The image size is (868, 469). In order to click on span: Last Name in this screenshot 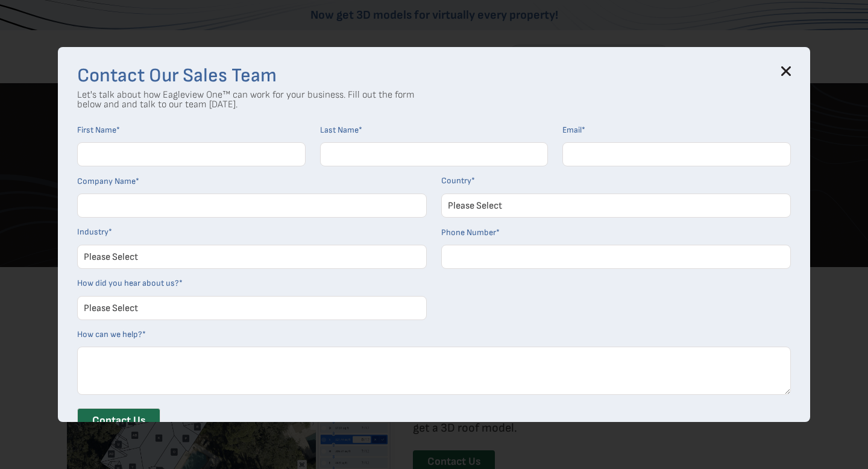, I will do `click(339, 130)`.